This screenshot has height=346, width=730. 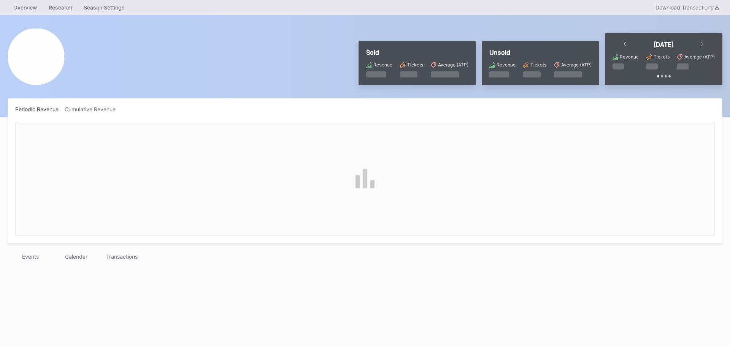 I want to click on div: Unsold, so click(x=540, y=52).